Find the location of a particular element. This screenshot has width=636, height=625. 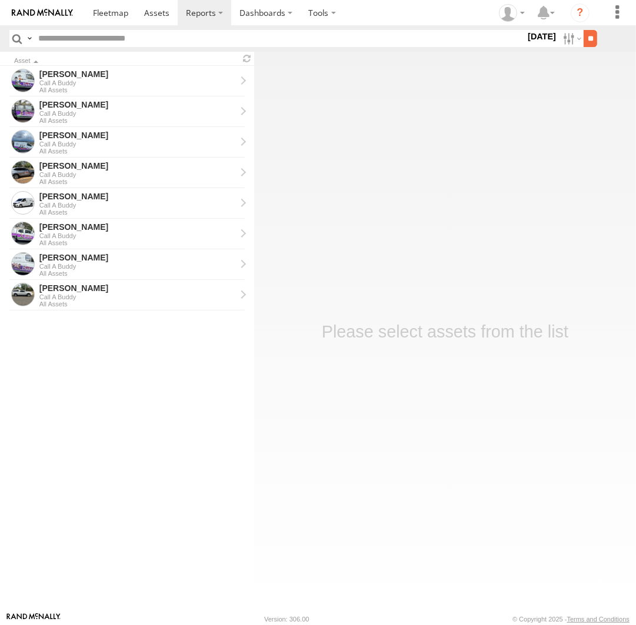

span: Refresh is located at coordinates (247, 58).